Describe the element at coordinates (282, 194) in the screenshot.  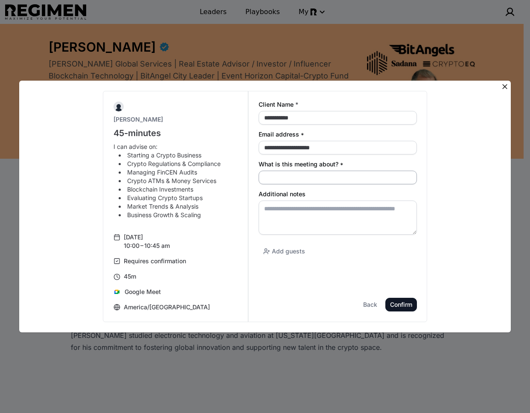
I see `span: Additional notes` at that location.